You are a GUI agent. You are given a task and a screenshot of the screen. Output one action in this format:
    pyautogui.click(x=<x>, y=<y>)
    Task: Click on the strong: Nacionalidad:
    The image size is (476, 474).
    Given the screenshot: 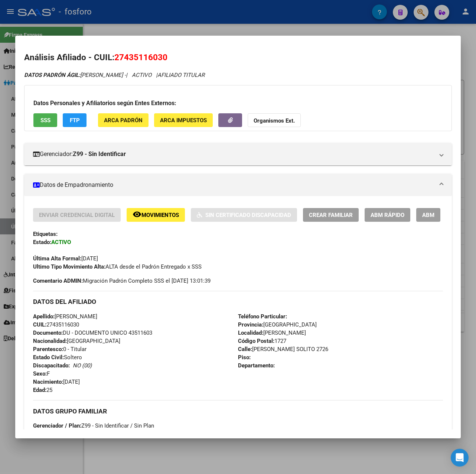 What is the action you would take?
    pyautogui.click(x=50, y=341)
    